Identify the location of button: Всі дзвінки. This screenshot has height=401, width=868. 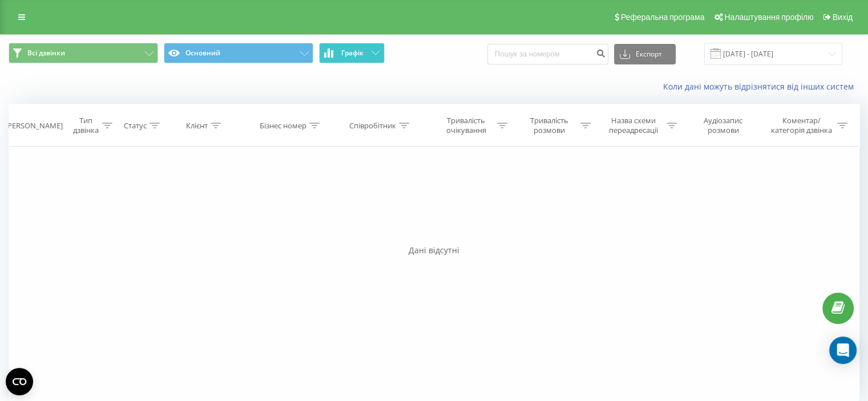
(83, 54).